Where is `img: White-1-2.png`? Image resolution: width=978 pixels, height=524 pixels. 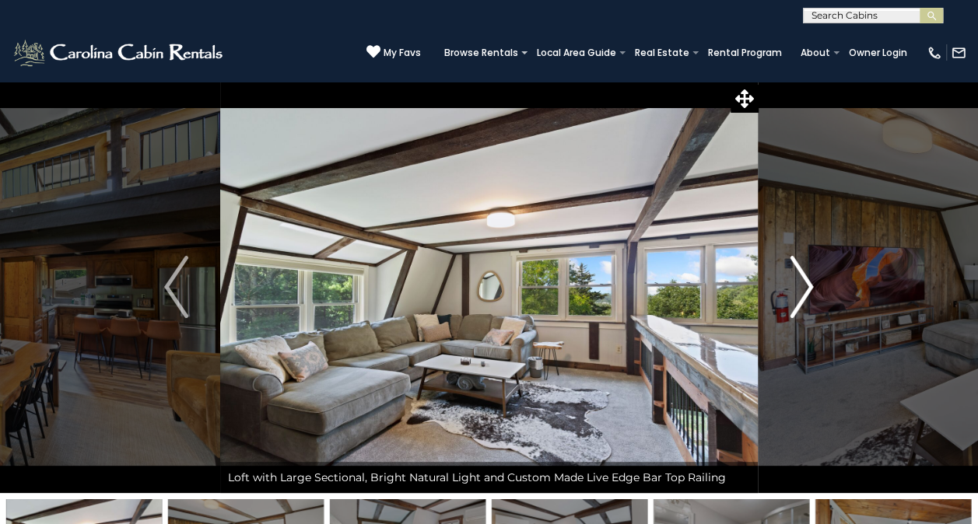 img: White-1-2.png is located at coordinates (119, 53).